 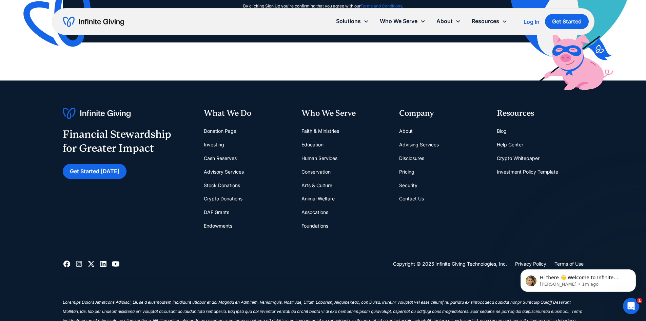 I want to click on a: Crypto Donations, so click(x=223, y=199).